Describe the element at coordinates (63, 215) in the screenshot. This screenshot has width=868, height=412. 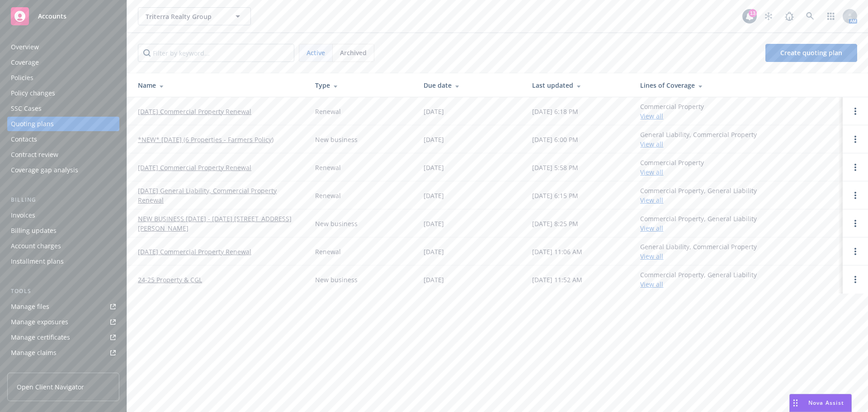
I see `a: Invoices` at that location.